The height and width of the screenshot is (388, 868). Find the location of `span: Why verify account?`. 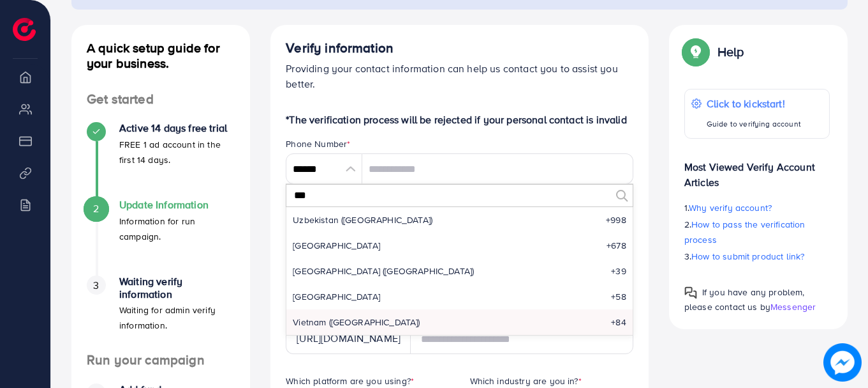

span: Why verify account? is located at coordinates (731, 207).